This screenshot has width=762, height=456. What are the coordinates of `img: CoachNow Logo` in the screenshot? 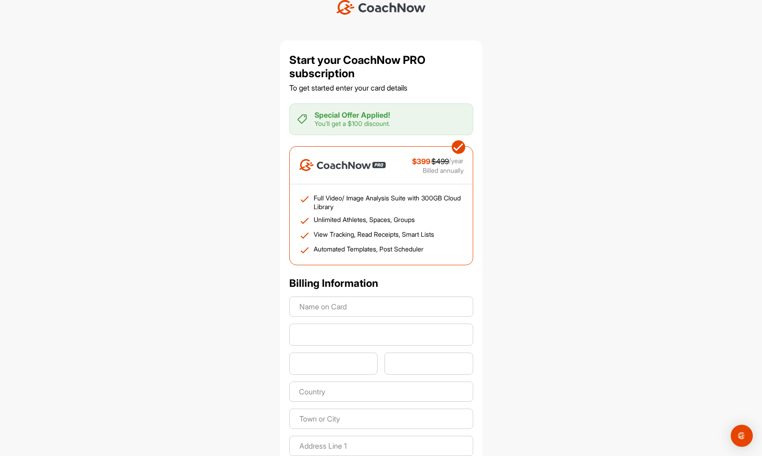 It's located at (335, 165).